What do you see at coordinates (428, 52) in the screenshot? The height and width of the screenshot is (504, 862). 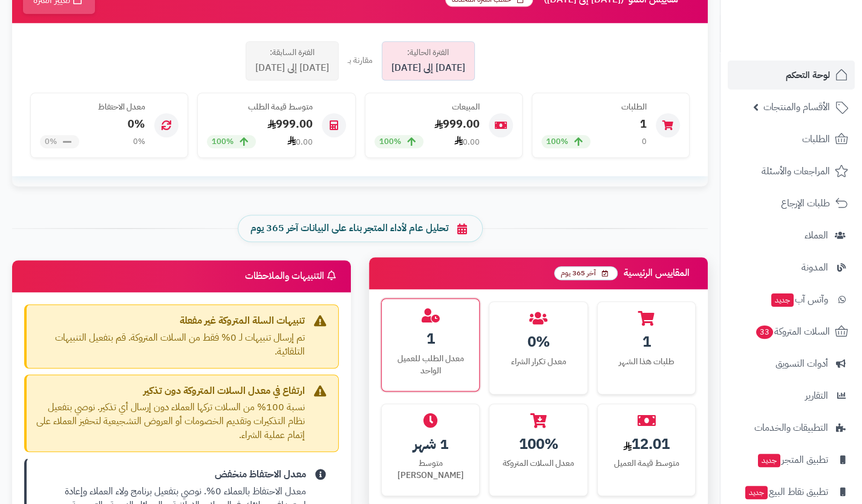 I see `span: الفترة الحالية:` at bounding box center [428, 52].